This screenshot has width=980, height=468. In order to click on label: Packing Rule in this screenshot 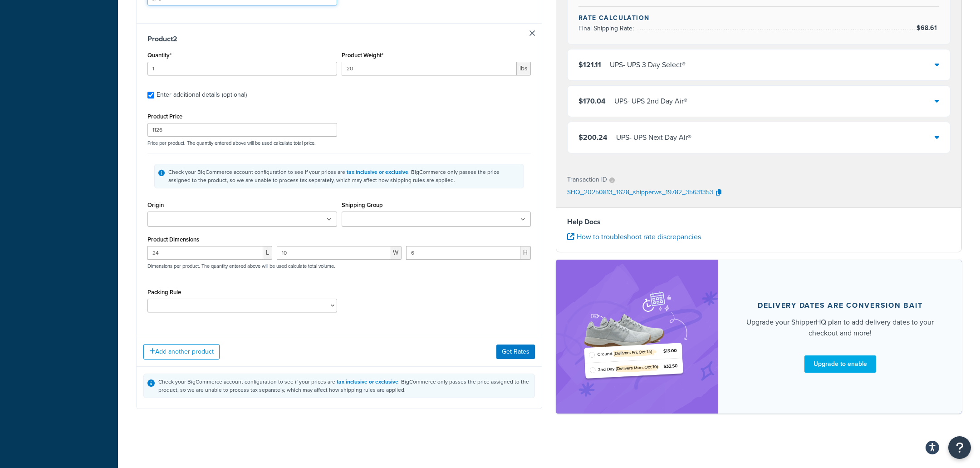, I will do `click(164, 292)`.